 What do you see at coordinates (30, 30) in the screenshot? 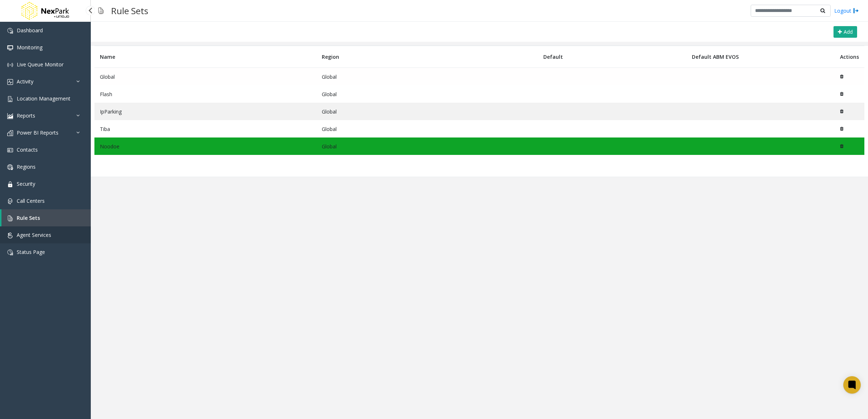
I see `span: Dashboard` at bounding box center [30, 30].